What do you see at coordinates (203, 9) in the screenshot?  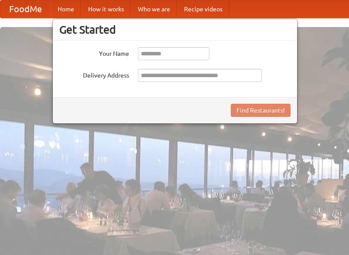 I see `a: Recipe videos` at bounding box center [203, 9].